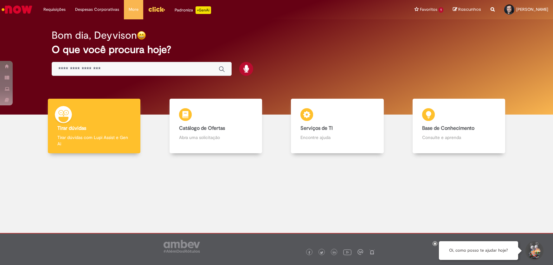  What do you see at coordinates (467, 10) in the screenshot?
I see `a: Rascunhos` at bounding box center [467, 10].